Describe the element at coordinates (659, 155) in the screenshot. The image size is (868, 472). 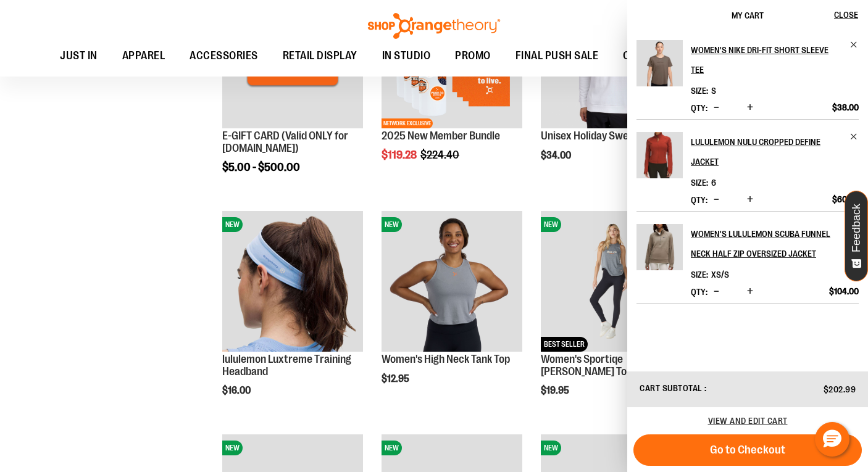
I see `img: lululemon Nulu Cropped Define Jacket` at that location.